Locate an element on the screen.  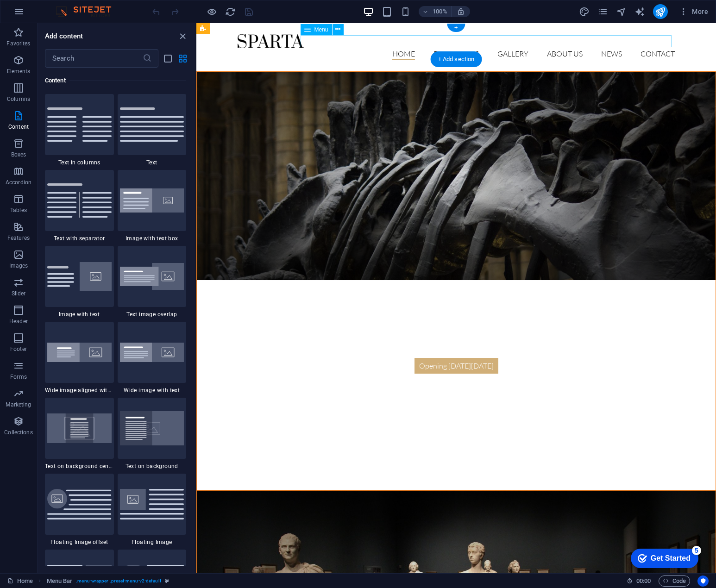
div: Text in columns is located at coordinates (79, 130).